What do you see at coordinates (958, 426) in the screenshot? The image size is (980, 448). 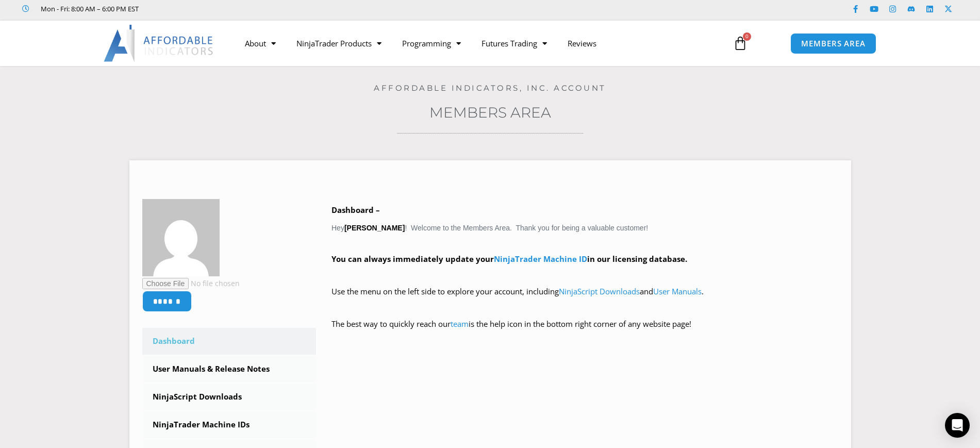 I see `div: Open Intercom Messenger` at bounding box center [958, 426].